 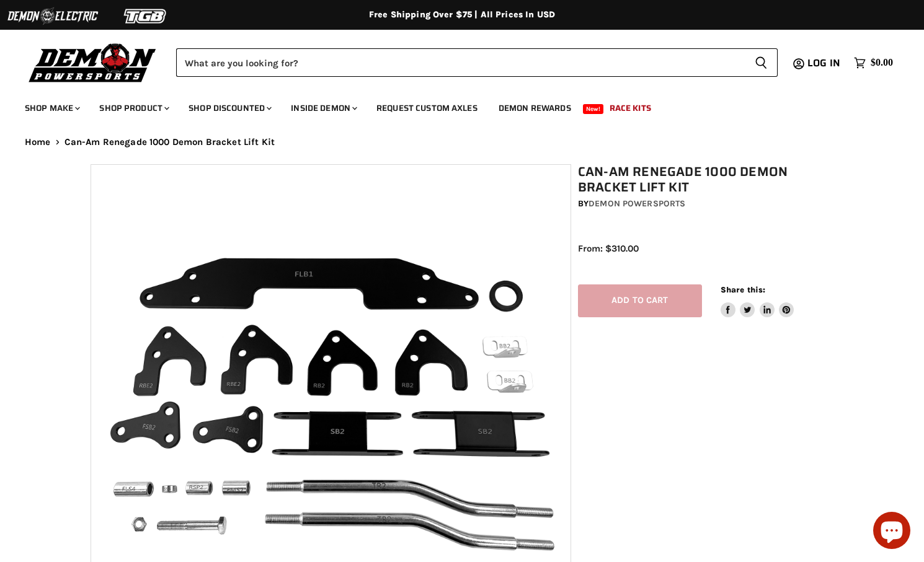 What do you see at coordinates (169, 142) in the screenshot?
I see `span: Can-Am Renegade 1000 Demon Bracket Lift Kit` at bounding box center [169, 142].